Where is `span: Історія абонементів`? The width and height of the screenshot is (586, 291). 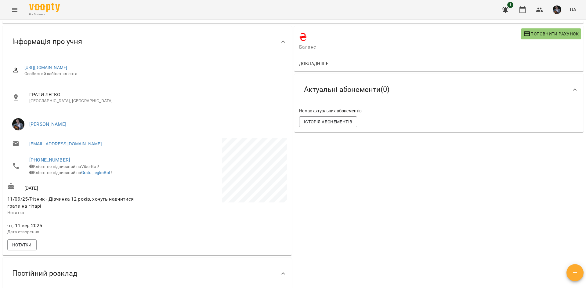
span: Історія абонементів is located at coordinates (328, 122).